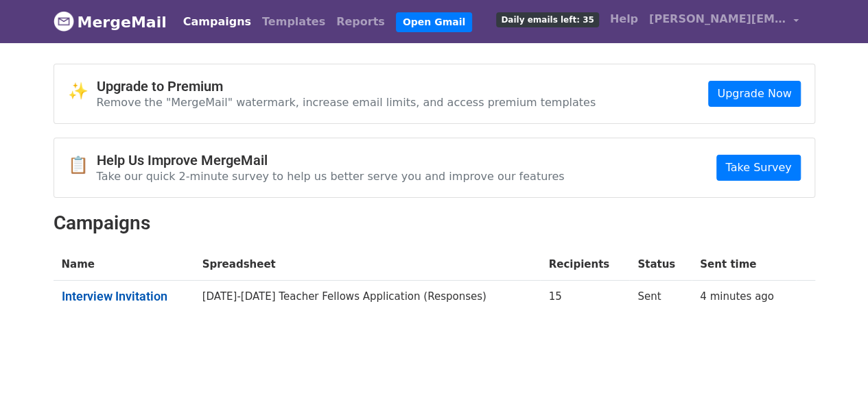 The width and height of the screenshot is (868, 406). I want to click on a: Reports, so click(360, 22).